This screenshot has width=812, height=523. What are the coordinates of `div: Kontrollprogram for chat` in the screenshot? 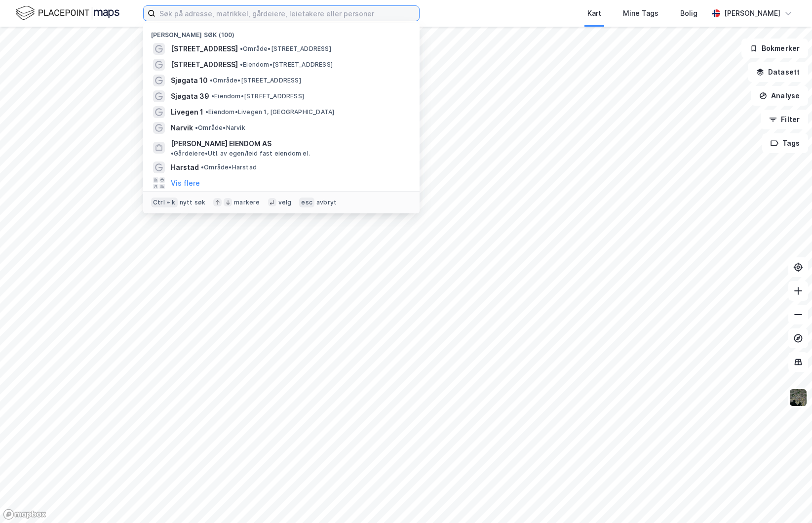 It's located at (787, 499).